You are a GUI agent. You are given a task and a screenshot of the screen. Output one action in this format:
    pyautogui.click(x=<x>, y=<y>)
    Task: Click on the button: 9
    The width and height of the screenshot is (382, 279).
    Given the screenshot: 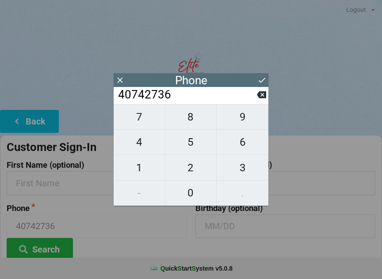 What is the action you would take?
    pyautogui.click(x=242, y=117)
    